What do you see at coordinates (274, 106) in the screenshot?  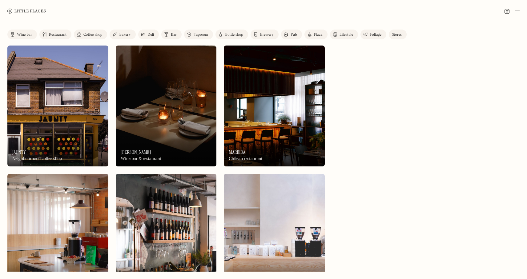 I see `a: MareidaMareidaMareidaChilean restaurant` at bounding box center [274, 106].